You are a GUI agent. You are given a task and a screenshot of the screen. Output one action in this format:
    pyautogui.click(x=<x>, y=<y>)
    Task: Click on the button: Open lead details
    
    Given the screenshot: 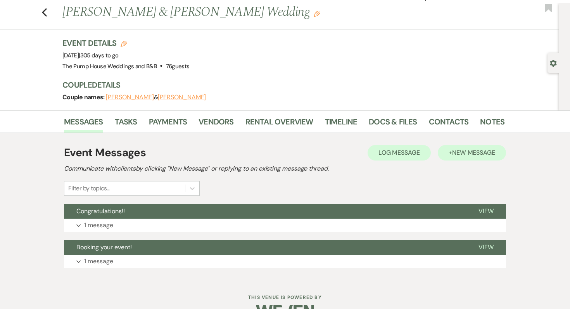 What is the action you would take?
    pyautogui.click(x=553, y=62)
    